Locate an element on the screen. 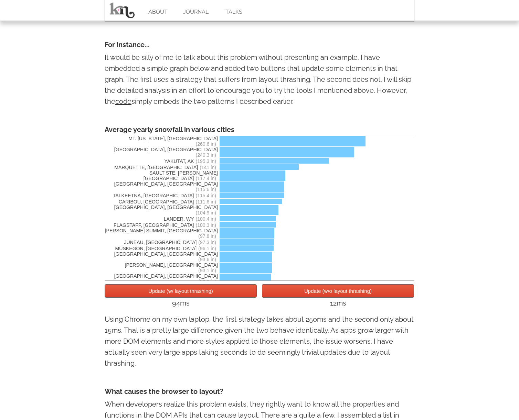 This screenshot has height=420, width=519. span: (141 in) is located at coordinates (208, 168).